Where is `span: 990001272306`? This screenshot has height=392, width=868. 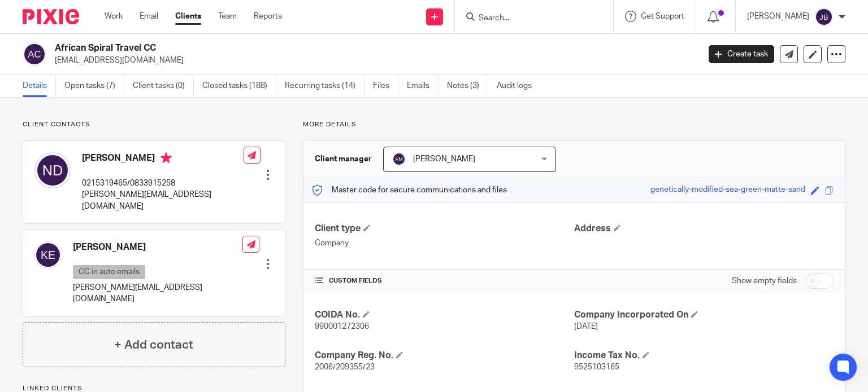 span: 990001272306 is located at coordinates (342, 327).